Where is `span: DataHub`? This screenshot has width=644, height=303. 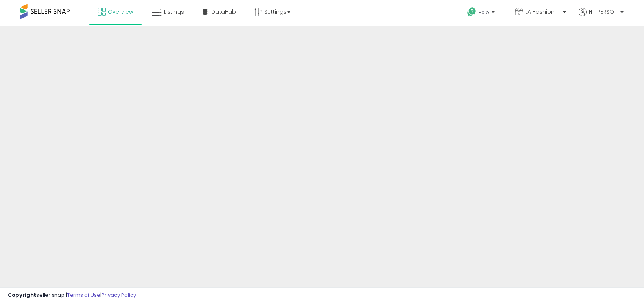 span: DataHub is located at coordinates (223, 12).